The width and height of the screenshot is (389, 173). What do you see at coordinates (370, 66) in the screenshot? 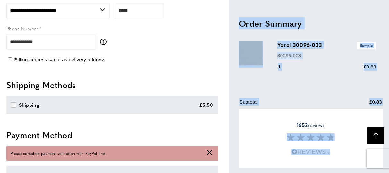
I see `span: £0.83` at bounding box center [370, 66].